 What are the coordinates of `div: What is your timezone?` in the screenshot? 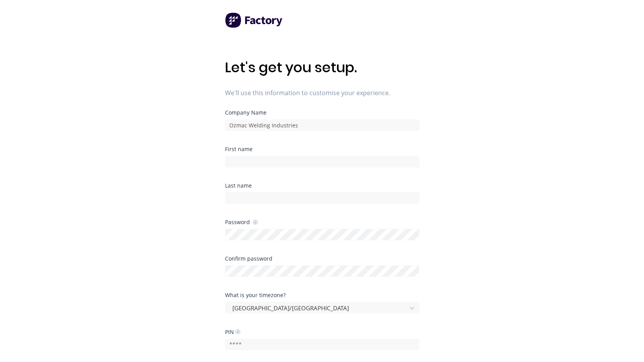 It's located at (322, 295).